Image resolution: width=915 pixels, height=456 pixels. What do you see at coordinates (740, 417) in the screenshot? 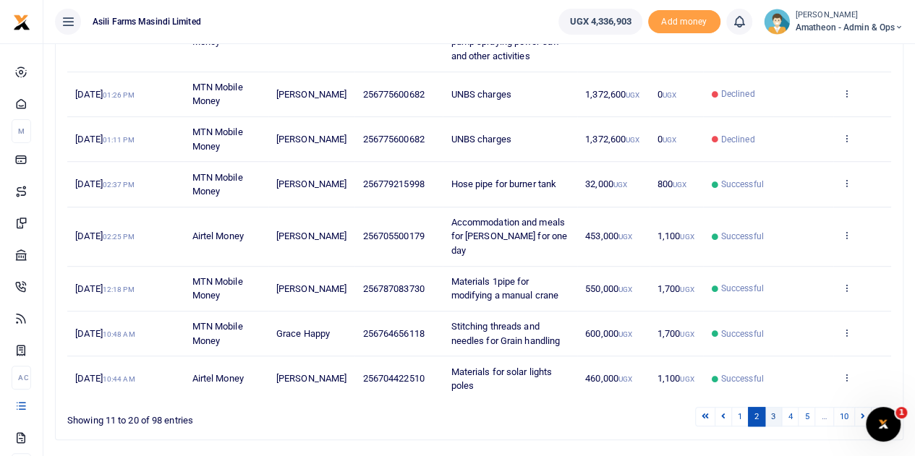
I see `a: 1` at bounding box center [740, 417].